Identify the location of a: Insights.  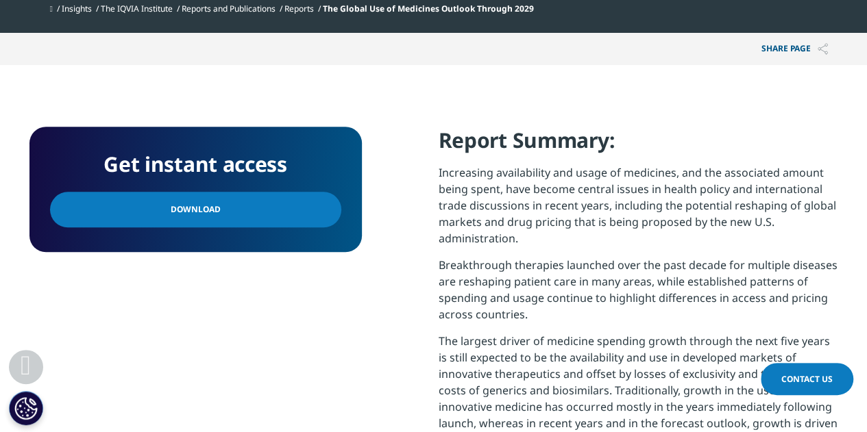
(77, 8).